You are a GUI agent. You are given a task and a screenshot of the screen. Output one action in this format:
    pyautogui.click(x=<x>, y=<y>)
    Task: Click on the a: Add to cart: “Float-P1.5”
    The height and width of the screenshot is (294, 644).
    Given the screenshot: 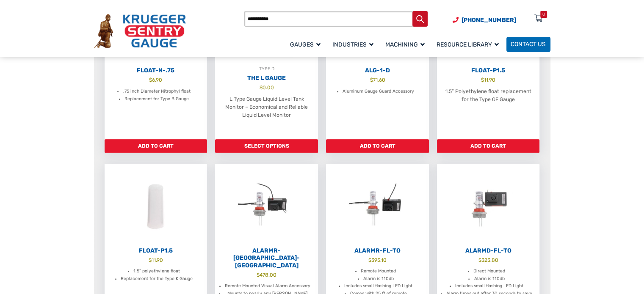 What is the action you would take?
    pyautogui.click(x=488, y=146)
    